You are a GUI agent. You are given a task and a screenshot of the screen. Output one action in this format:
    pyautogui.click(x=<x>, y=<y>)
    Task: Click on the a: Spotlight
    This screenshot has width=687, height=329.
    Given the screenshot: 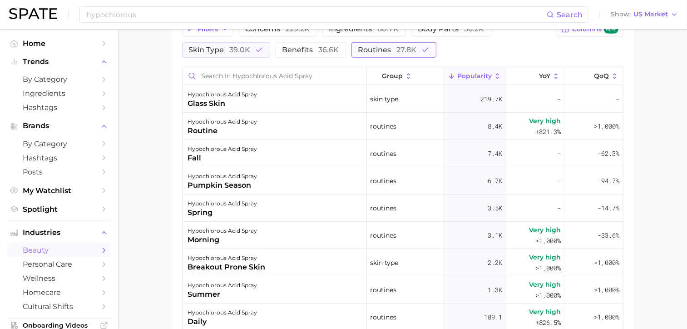 What is the action you would take?
    pyautogui.click(x=59, y=209)
    